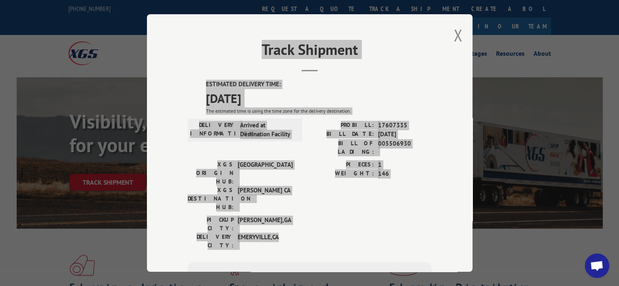 Image resolution: width=619 pixels, height=286 pixels. I want to click on span: 005506930, so click(405, 148).